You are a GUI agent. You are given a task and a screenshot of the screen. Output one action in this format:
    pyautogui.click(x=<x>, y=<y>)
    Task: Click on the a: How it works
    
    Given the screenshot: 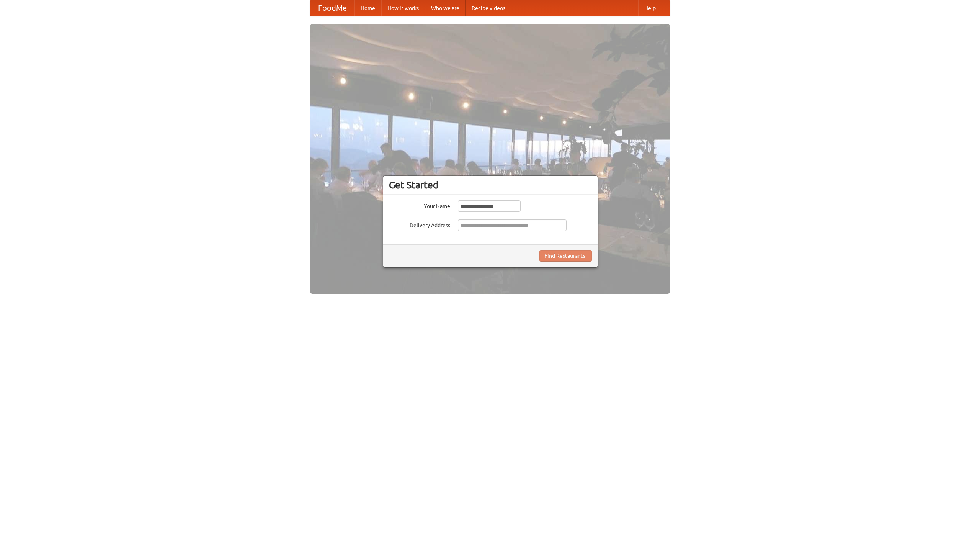 What is the action you would take?
    pyautogui.click(x=403, y=8)
    